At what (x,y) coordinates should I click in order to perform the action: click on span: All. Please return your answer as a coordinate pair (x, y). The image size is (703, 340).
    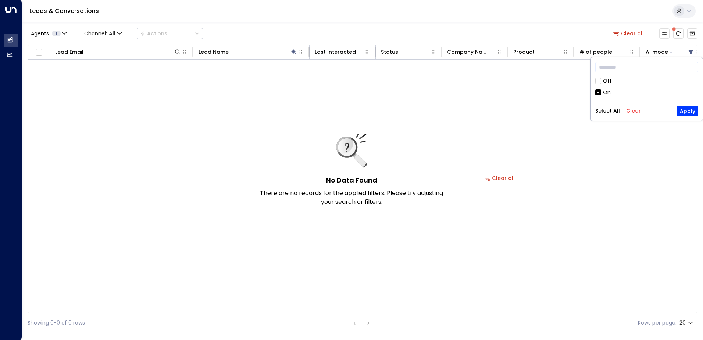
    Looking at the image, I should click on (112, 33).